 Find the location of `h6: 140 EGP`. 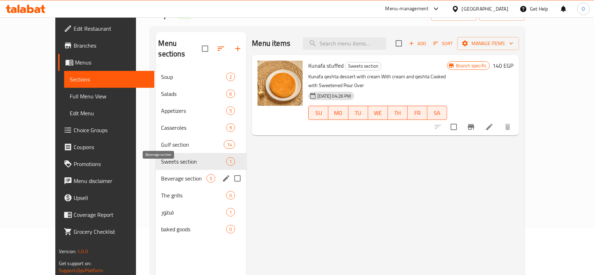

h6: 140 EGP is located at coordinates (503, 66).